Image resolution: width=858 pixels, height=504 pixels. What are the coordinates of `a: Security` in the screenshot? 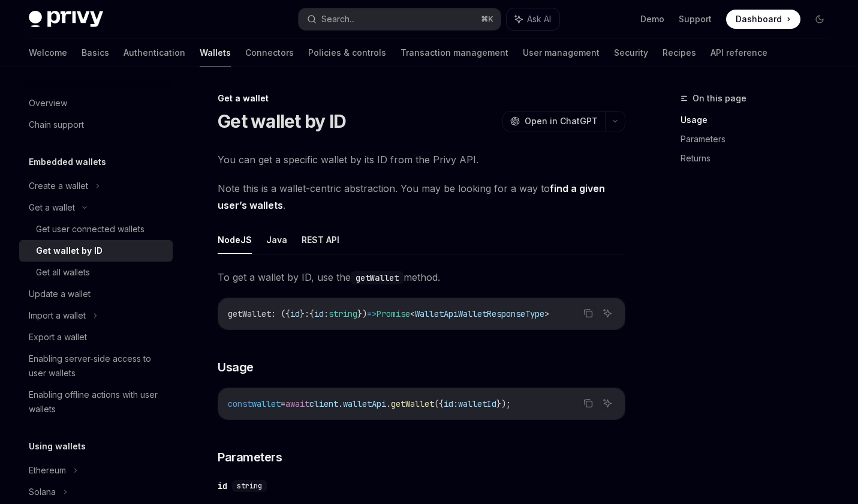 It's located at (631, 53).